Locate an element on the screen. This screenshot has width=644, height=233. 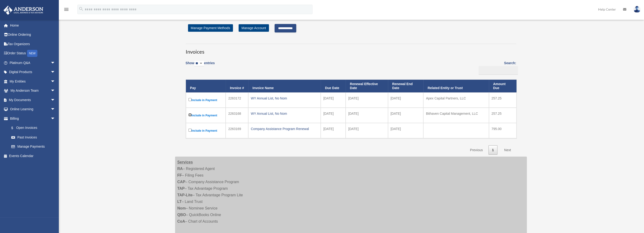
th: Renewal Effective Date: activate to sort column ascending is located at coordinates (367, 86).